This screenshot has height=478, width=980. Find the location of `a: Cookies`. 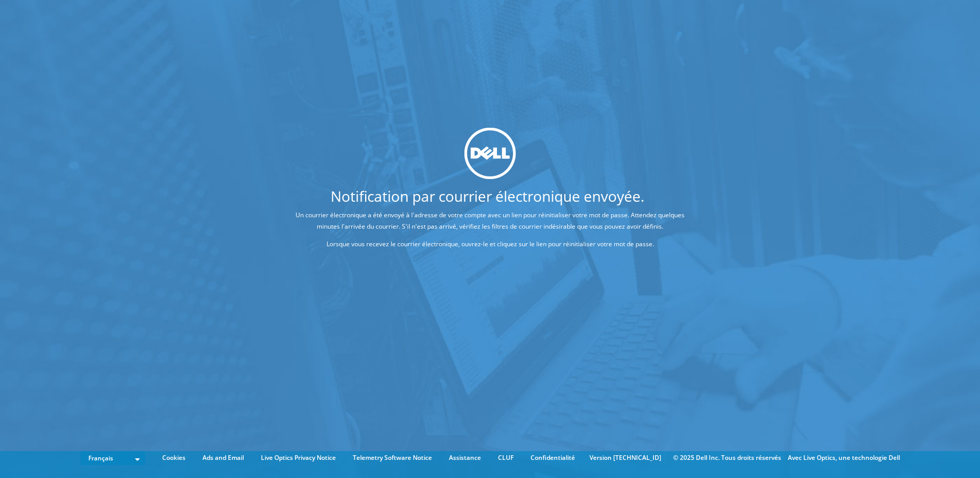

a: Cookies is located at coordinates (173, 458).